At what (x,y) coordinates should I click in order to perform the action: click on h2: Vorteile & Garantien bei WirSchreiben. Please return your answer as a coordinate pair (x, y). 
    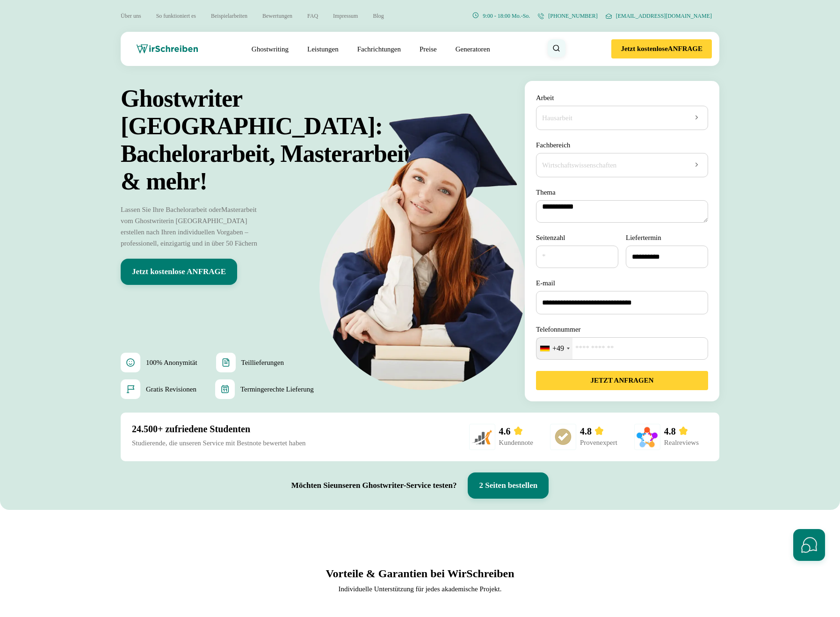
    Looking at the image, I should click on (420, 573).